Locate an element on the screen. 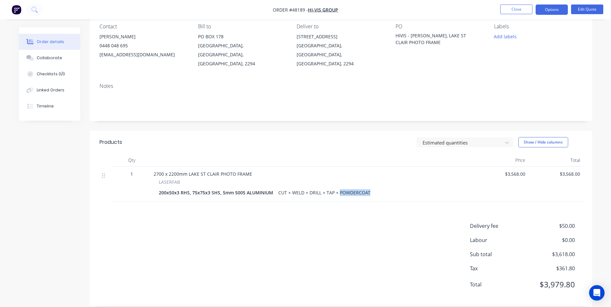  div: Products is located at coordinates (111, 142).